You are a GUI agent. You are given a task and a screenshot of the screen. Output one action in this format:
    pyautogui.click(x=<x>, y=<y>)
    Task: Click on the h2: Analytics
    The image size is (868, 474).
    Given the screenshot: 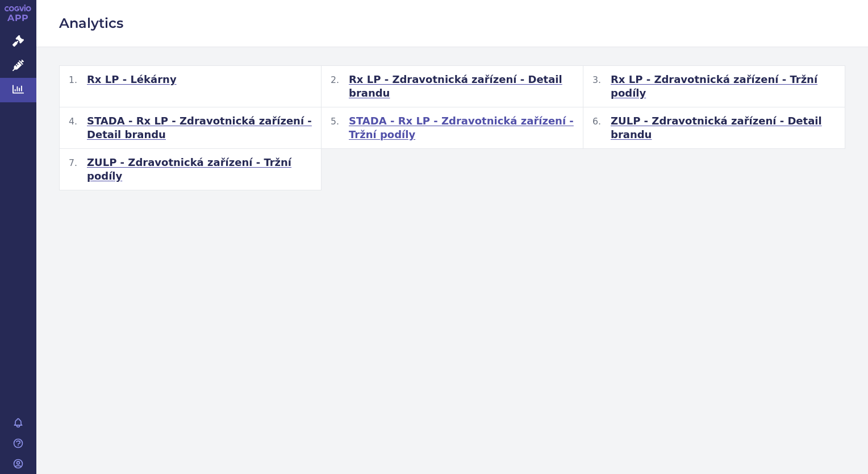 What is the action you would take?
    pyautogui.click(x=452, y=23)
    